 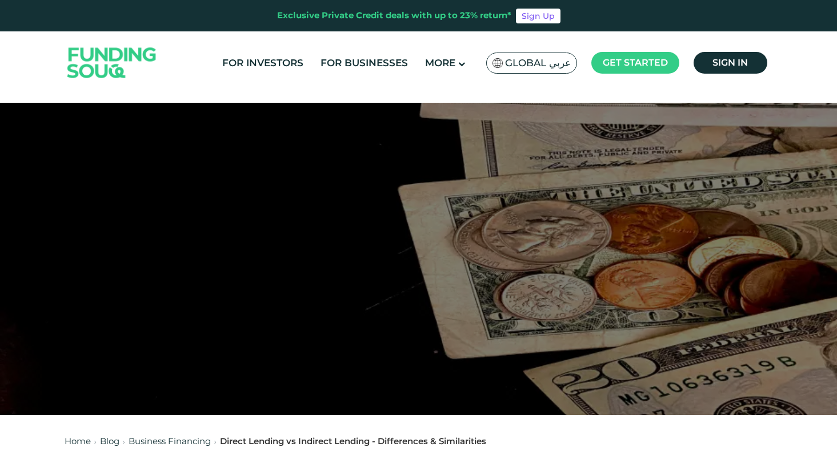 What do you see at coordinates (263, 63) in the screenshot?
I see `a: For Investors` at bounding box center [263, 63].